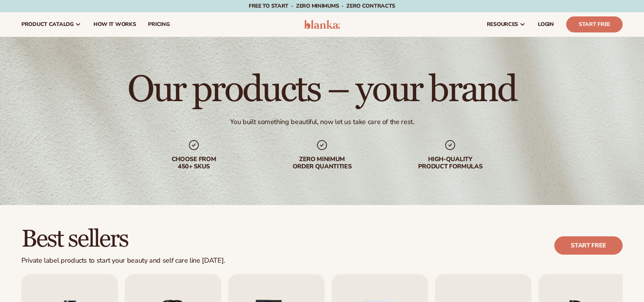  What do you see at coordinates (588, 246) in the screenshot?
I see `a: Start free` at bounding box center [588, 246].